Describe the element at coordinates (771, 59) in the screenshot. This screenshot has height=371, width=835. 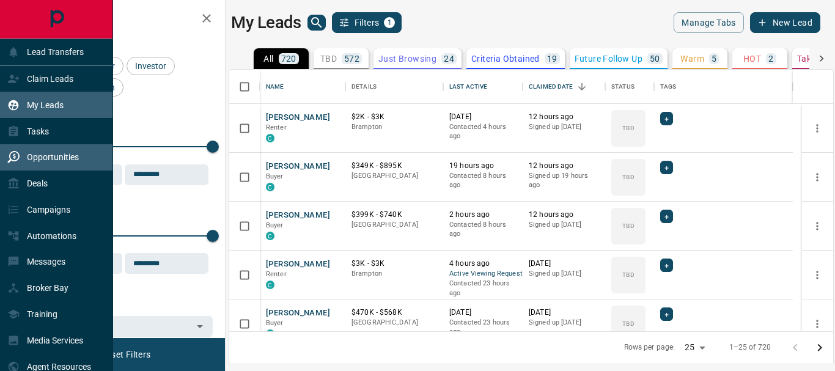
I see `p: 2` at that location.